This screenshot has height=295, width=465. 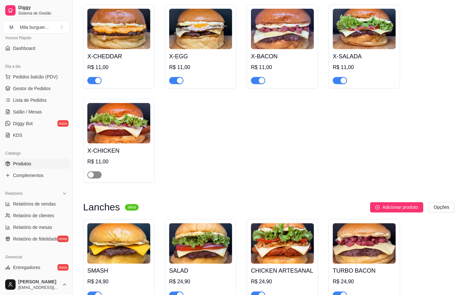 I want to click on h4: X-SALADA, so click(x=364, y=56).